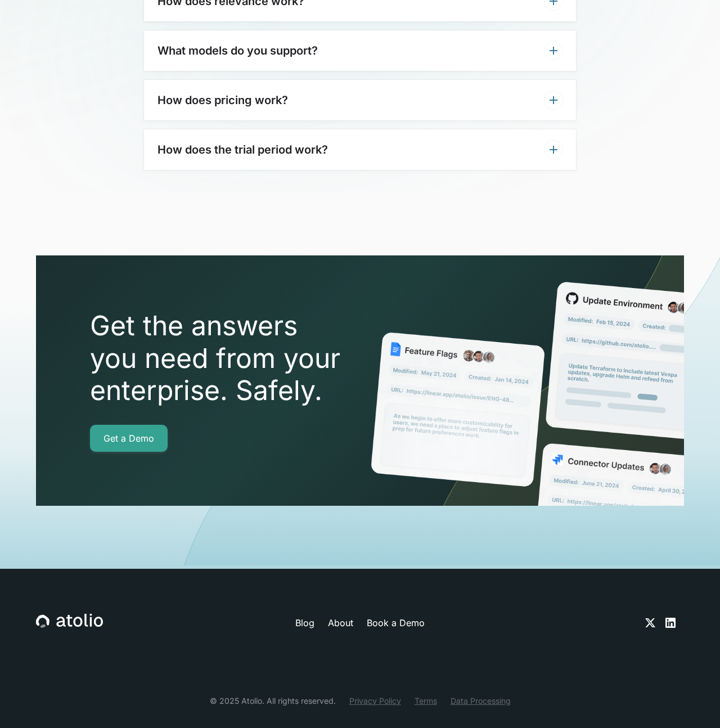 This screenshot has width=720, height=728. I want to click on a: Blog, so click(305, 623).